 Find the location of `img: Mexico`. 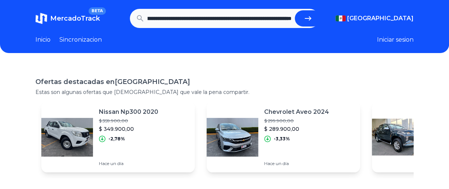

img: Mexico is located at coordinates (341, 18).